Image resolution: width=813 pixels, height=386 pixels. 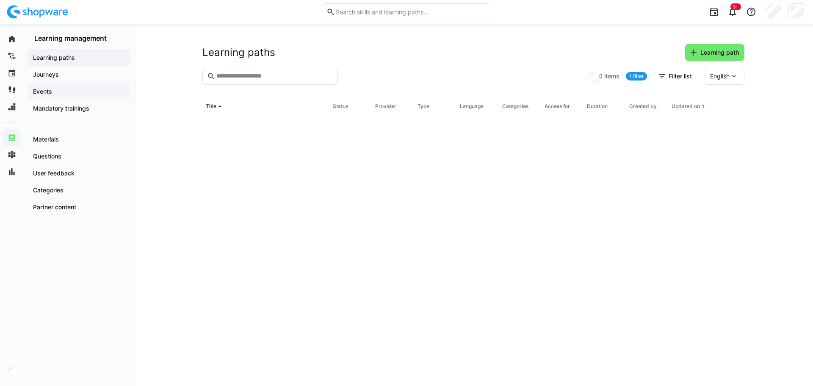 I want to click on div: Status, so click(x=340, y=106).